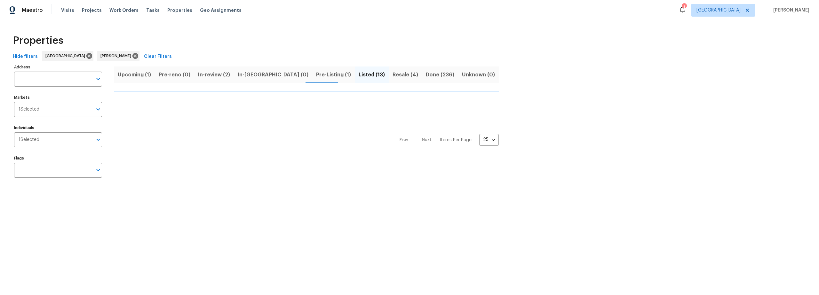 The width and height of the screenshot is (819, 295). What do you see at coordinates (446, 140) in the screenshot?
I see `nav: Pagination Navigation` at bounding box center [446, 140].